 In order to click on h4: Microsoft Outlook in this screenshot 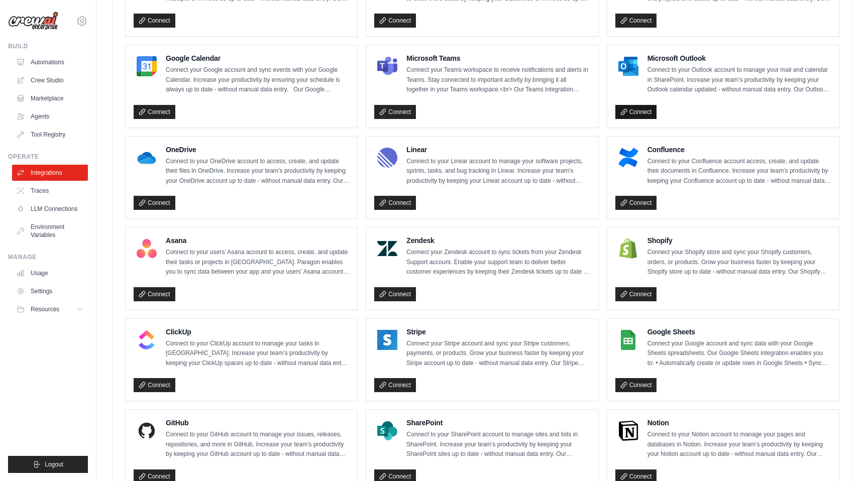, I will do `click(739, 59)`.